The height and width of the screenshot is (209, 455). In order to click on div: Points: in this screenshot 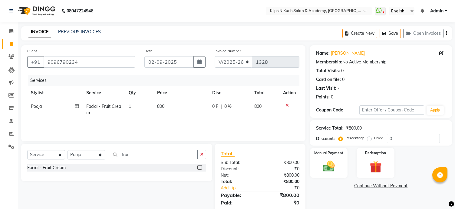, I will do `click(323, 97)`.